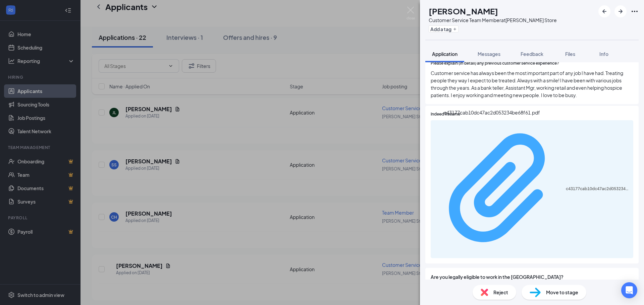 The image size is (644, 305). Describe the element at coordinates (443, 29) in the screenshot. I see `button: PlusAdd a tag` at that location.